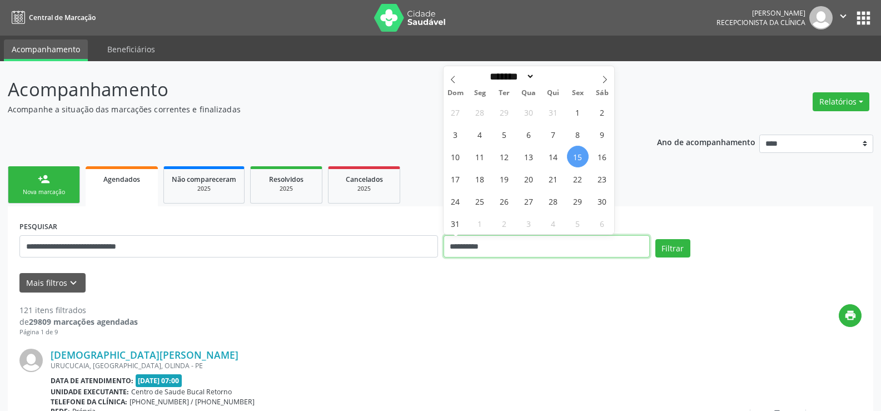 The height and width of the screenshot is (411, 881). Describe the element at coordinates (529, 134) in the screenshot. I see `span: Agosto 6, 2025` at that location.